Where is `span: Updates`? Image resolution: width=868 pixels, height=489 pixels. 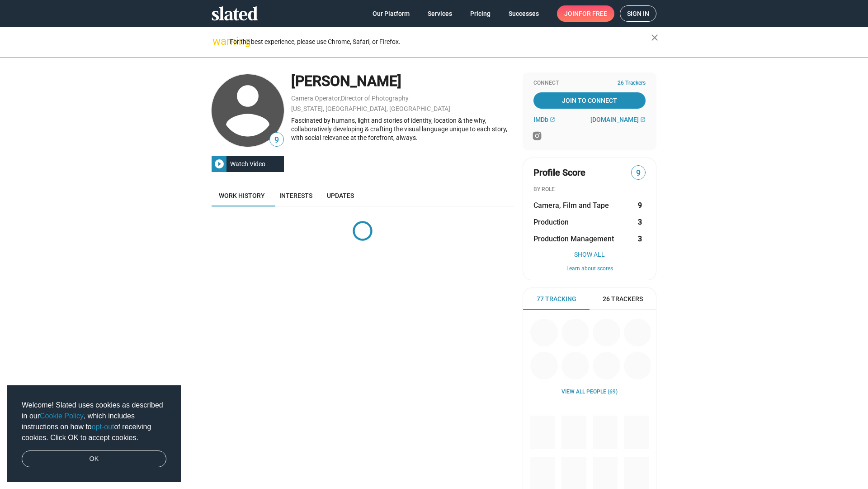
span: Updates is located at coordinates (341, 196).